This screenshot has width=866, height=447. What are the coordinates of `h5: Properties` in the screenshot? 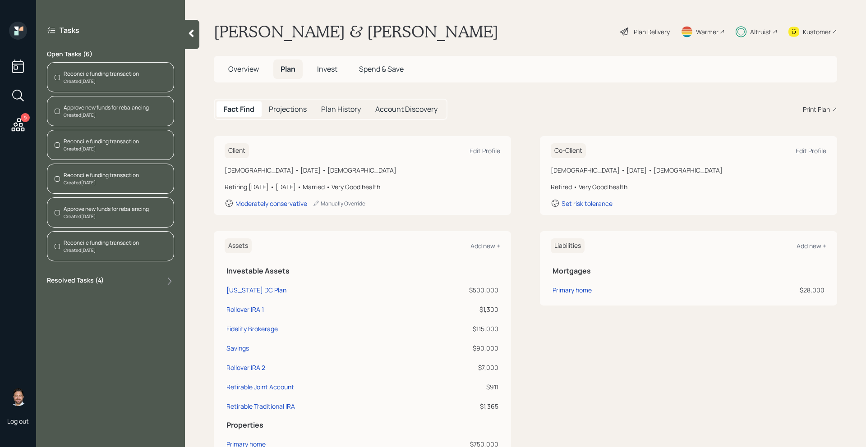 It's located at (362, 425).